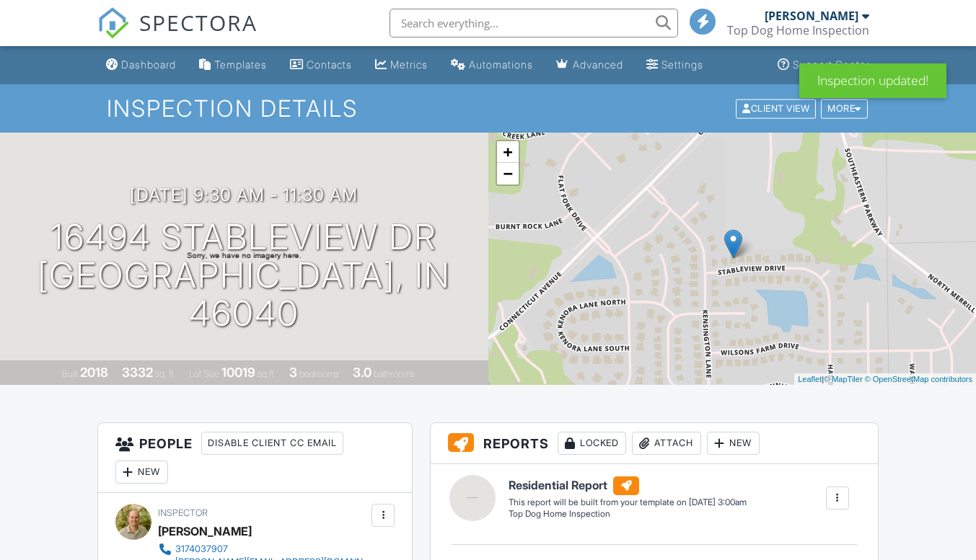 Image resolution: width=976 pixels, height=560 pixels. I want to click on a: Advanced, so click(590, 65).